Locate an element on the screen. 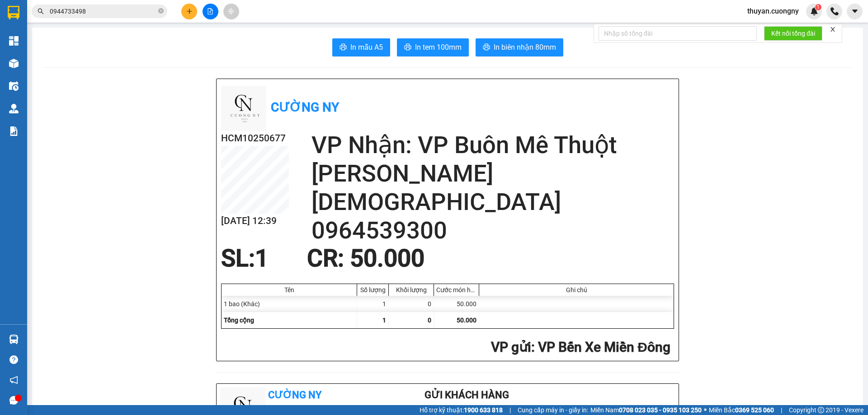 The height and width of the screenshot is (415, 868). span: caret-down is located at coordinates (855, 11).